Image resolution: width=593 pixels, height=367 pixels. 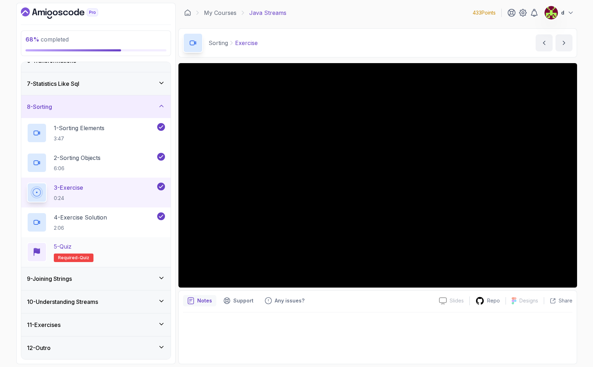 I want to click on h3: 12 - Outro, so click(x=39, y=347).